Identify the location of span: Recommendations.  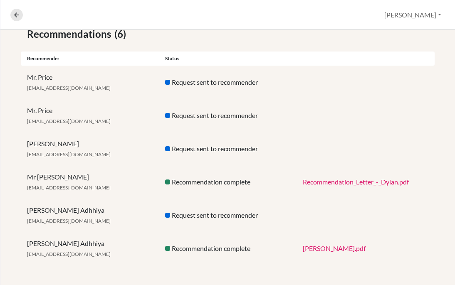
(71, 34).